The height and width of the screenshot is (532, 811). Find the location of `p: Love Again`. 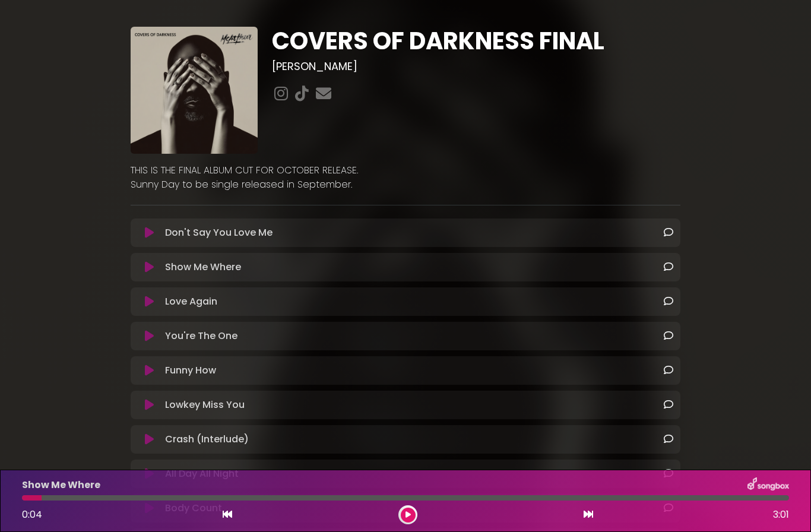

p: Love Again is located at coordinates (191, 302).